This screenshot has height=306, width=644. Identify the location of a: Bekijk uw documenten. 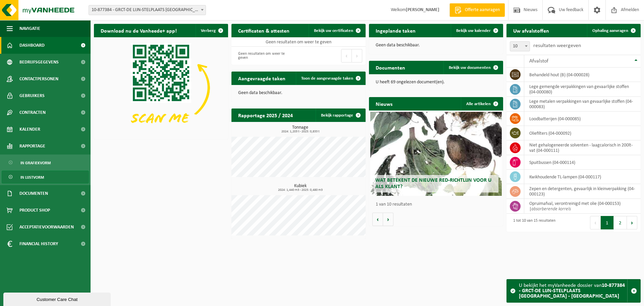
(473, 68).